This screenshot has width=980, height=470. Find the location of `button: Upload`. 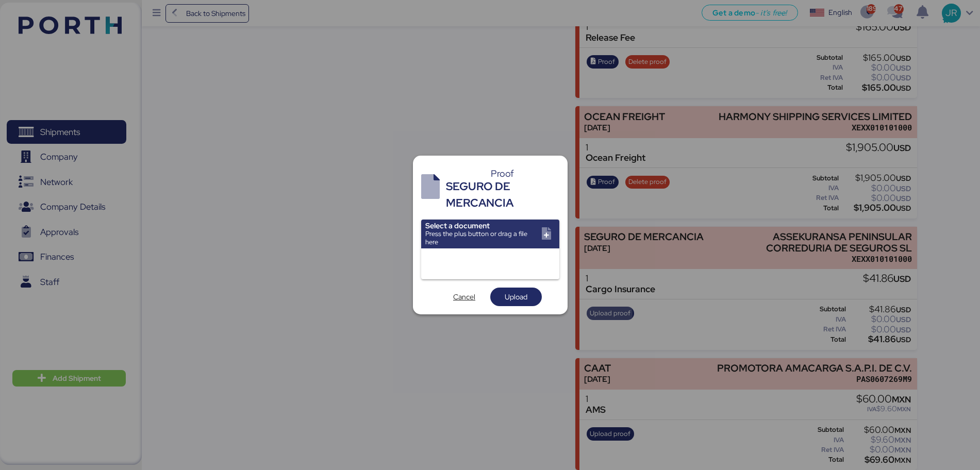

button: Upload is located at coordinates (516, 297).